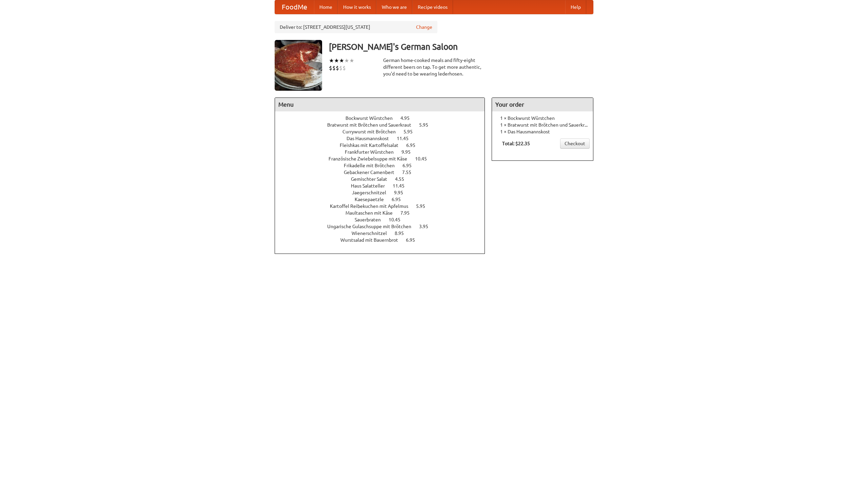 Image resolution: width=868 pixels, height=479 pixels. What do you see at coordinates (373, 132) in the screenshot?
I see `span: Currywurst mit Brötchen` at bounding box center [373, 132].